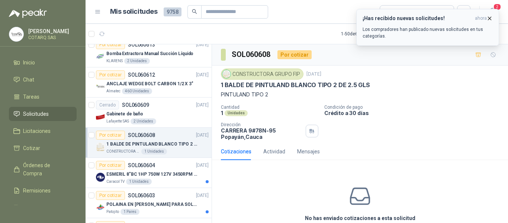 This screenshot has height=223, width=508. I want to click on p: Gabinete de baño, so click(124, 114).